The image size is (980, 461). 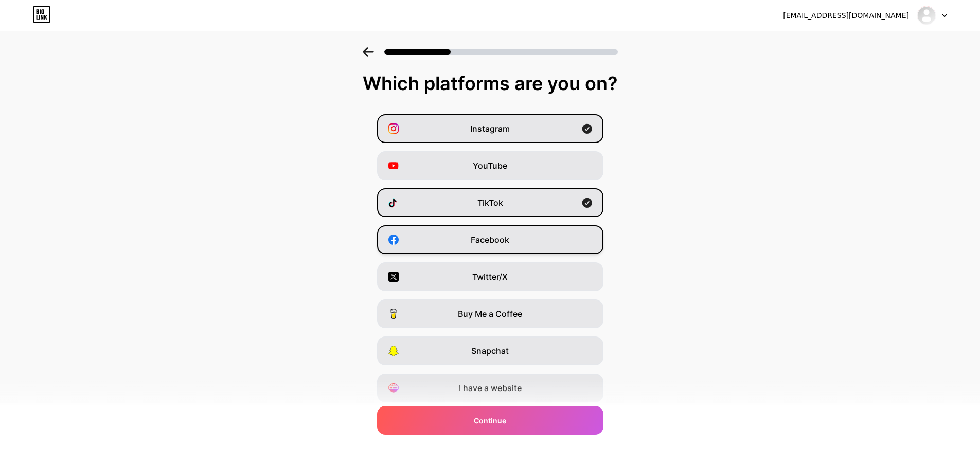 I want to click on div: Which platforms are you on?, so click(x=490, y=84).